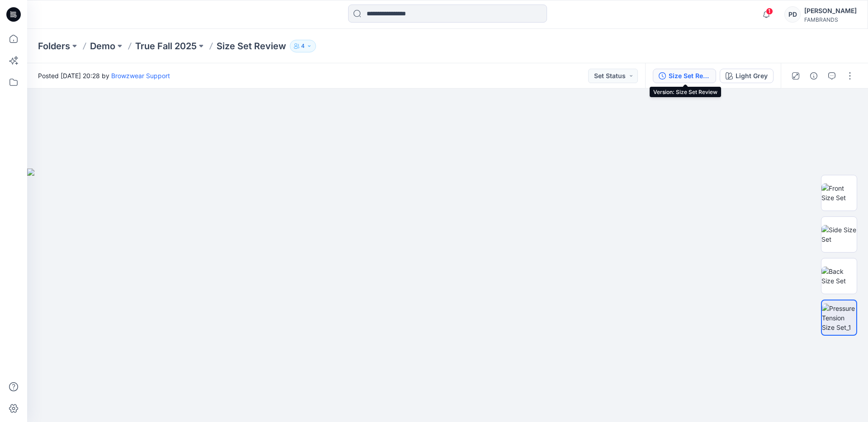 This screenshot has height=422, width=868. I want to click on a: Folders, so click(54, 46).